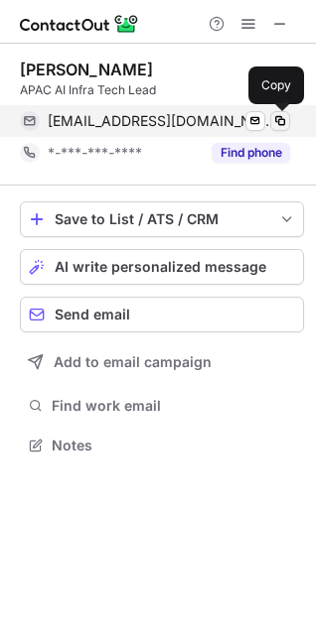 The image size is (316, 633). Describe the element at coordinates (162, 362) in the screenshot. I see `button: Add to email campaign` at that location.